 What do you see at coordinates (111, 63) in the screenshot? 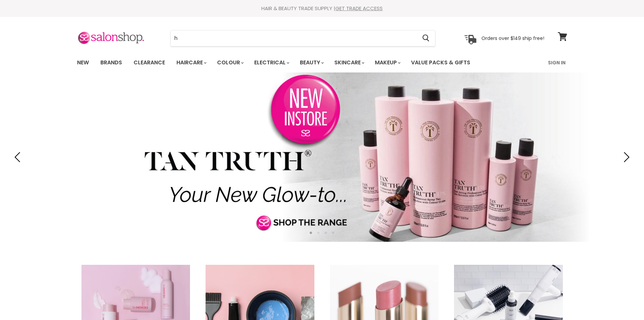
I see `a: Brands` at bounding box center [111, 63].